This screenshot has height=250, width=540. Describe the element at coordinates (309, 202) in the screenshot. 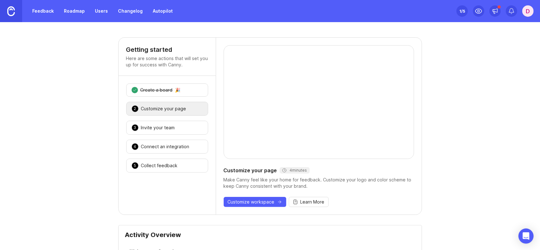

I see `button: Learn More` at that location.